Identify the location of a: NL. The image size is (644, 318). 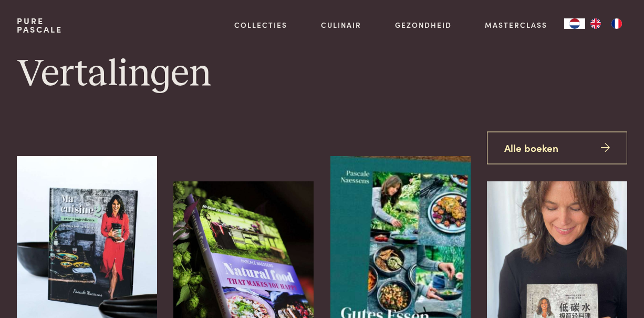
(575, 24).